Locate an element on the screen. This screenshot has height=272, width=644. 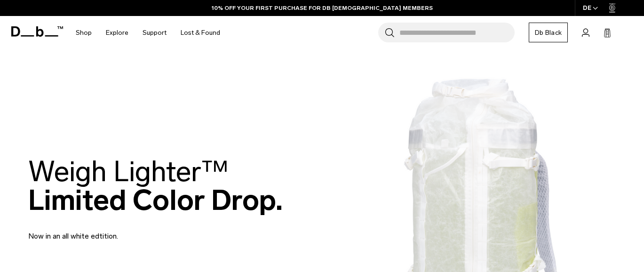
a: Lost & Found is located at coordinates (200, 32).